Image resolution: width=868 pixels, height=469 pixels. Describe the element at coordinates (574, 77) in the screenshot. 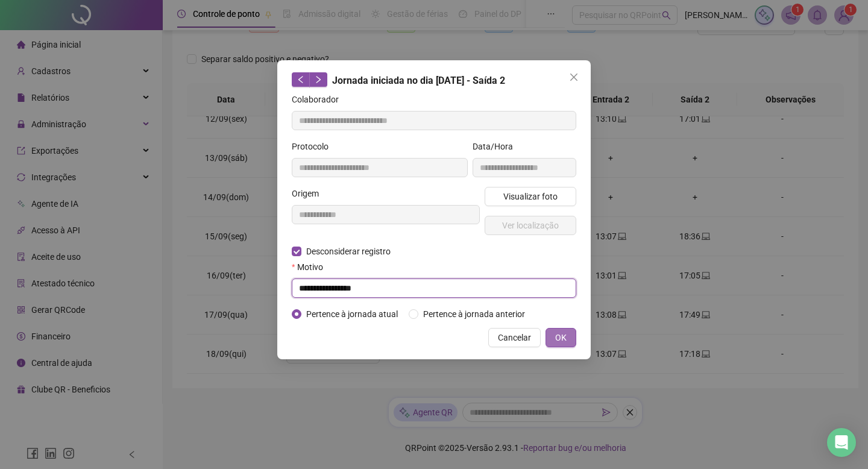

I see `span: close` at that location.